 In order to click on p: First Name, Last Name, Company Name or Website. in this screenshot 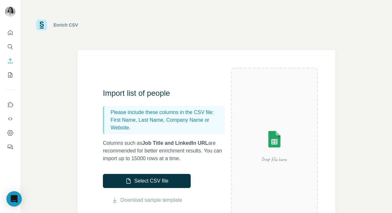, I will do `click(166, 124)`.